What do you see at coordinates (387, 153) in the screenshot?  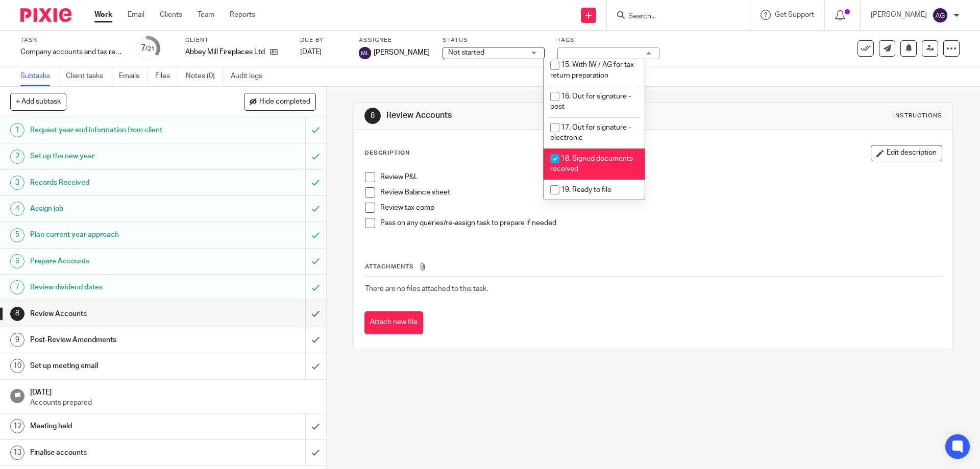 I see `p: Description` at bounding box center [387, 153].